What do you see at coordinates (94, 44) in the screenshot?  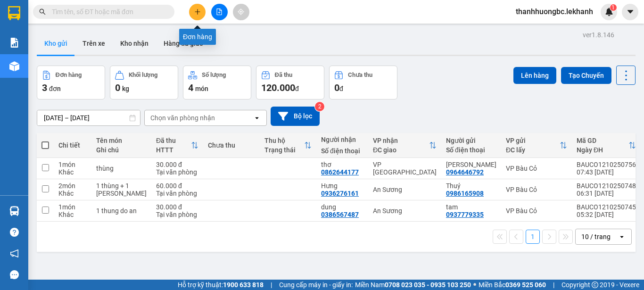 I see `button: Trên xe` at bounding box center [94, 44].